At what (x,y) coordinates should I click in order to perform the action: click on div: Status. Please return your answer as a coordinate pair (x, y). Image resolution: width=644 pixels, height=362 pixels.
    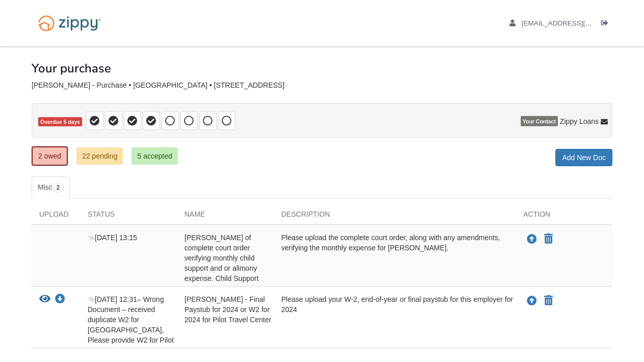
    Looking at the image, I should click on (128, 217).